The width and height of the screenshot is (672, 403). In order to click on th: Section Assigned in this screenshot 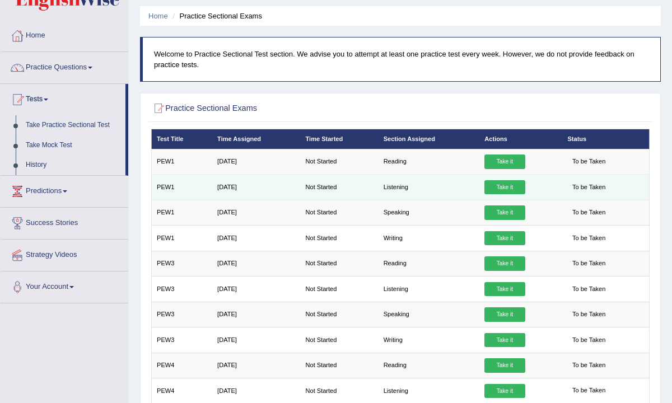, I will do `click(428, 139)`.